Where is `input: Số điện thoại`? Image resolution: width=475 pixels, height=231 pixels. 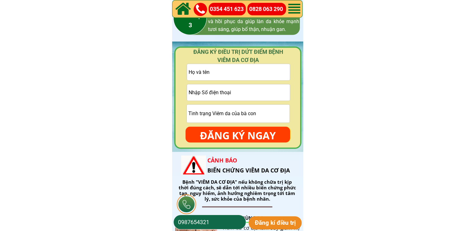 input: Số điện thoại is located at coordinates (210, 221).